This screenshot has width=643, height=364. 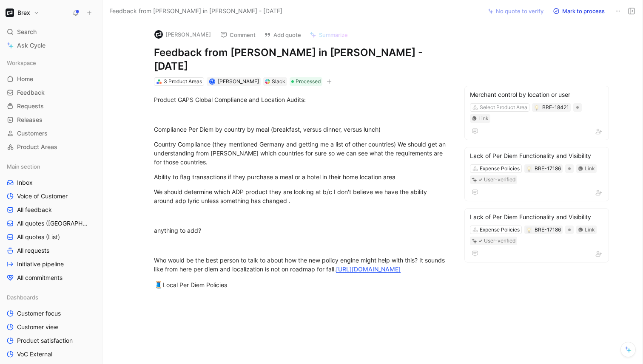 I want to click on div: Country Compliance (they mentioned Germany and getting me a list of other countries) We should ge..., so click(x=301, y=153).